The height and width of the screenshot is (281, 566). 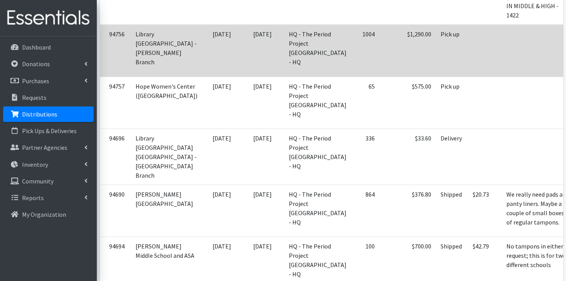 What do you see at coordinates (48, 114) in the screenshot?
I see `a: Distributions` at bounding box center [48, 114].